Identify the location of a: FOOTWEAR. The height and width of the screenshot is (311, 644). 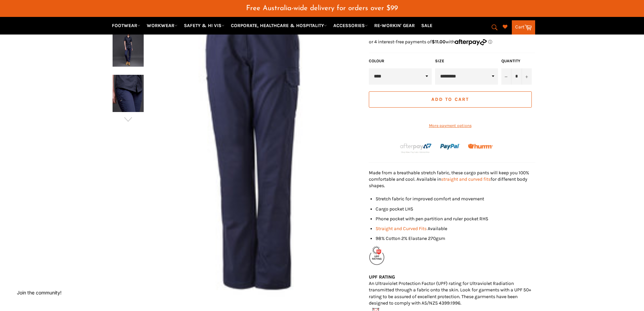
(126, 26).